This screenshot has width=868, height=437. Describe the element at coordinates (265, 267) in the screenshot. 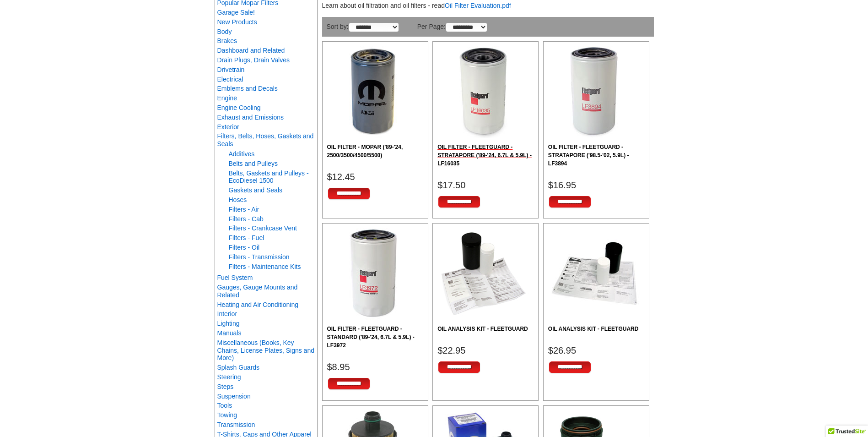

I see `a: Filters - Maintenance Kits` at that location.